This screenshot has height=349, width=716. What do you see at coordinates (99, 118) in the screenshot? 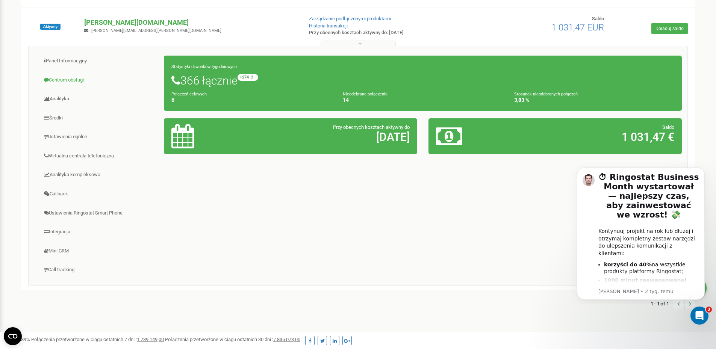
I see `a: Środki` at bounding box center [99, 118].